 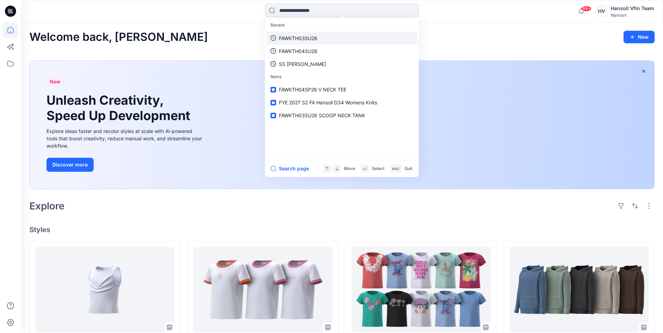 I want to click on p: Items, so click(x=342, y=77).